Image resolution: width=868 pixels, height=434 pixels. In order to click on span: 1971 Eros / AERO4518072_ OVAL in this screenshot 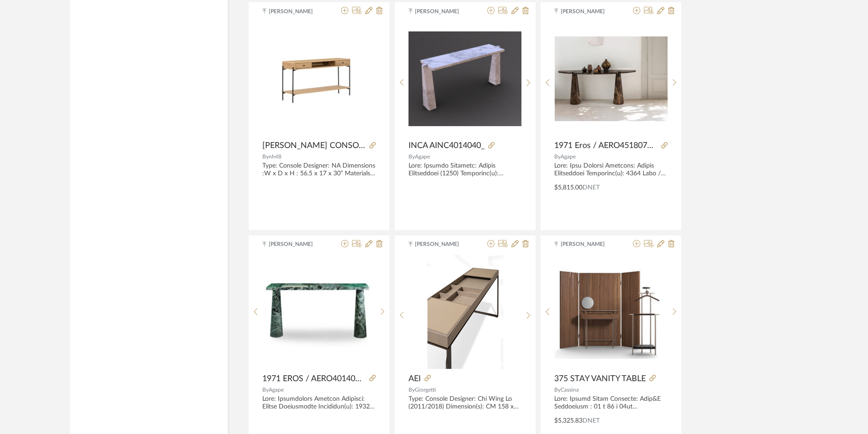, I will do `click(606, 146)`.